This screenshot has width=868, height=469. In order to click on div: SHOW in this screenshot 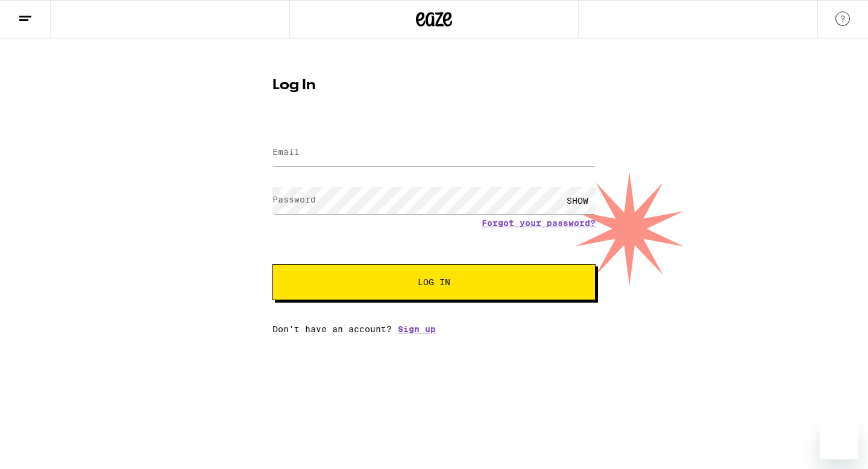, I will do `click(577, 200)`.